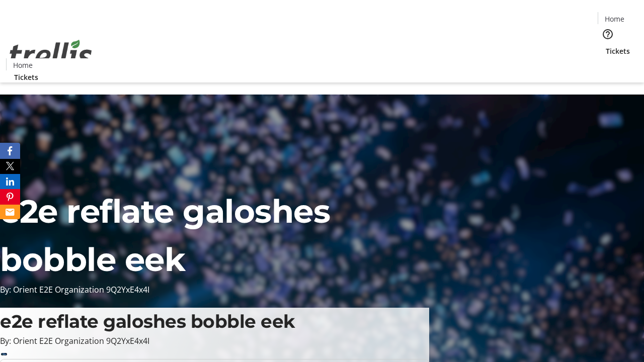  I want to click on button: Cart, so click(607, 66).